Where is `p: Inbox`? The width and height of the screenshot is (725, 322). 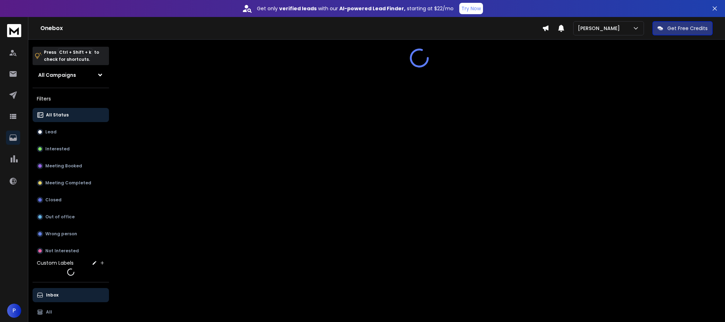
p: Inbox is located at coordinates (52, 295).